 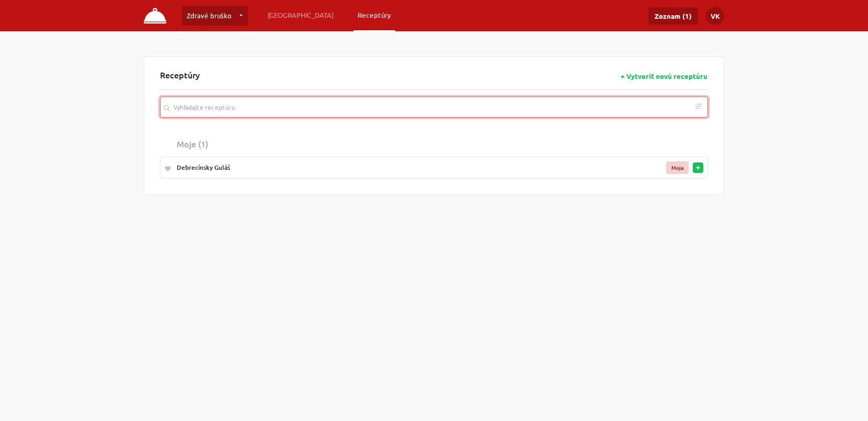 I want to click on div: Moja, so click(x=677, y=168).